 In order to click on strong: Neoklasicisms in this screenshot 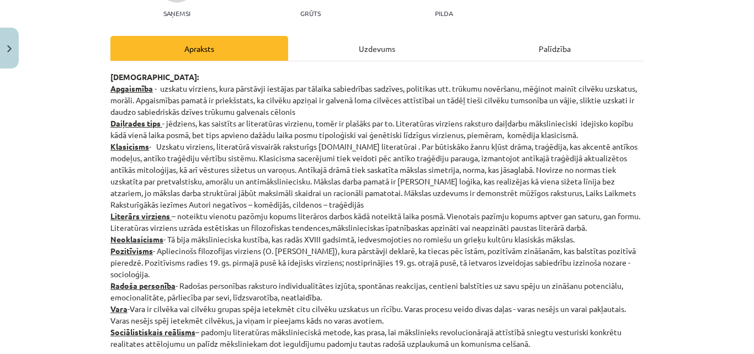, I will do `click(137, 239)`.